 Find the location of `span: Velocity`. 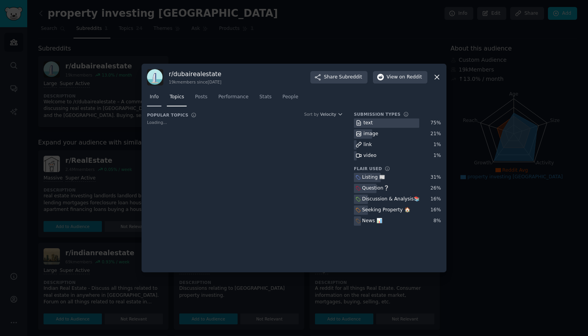

span: Velocity is located at coordinates (328, 114).